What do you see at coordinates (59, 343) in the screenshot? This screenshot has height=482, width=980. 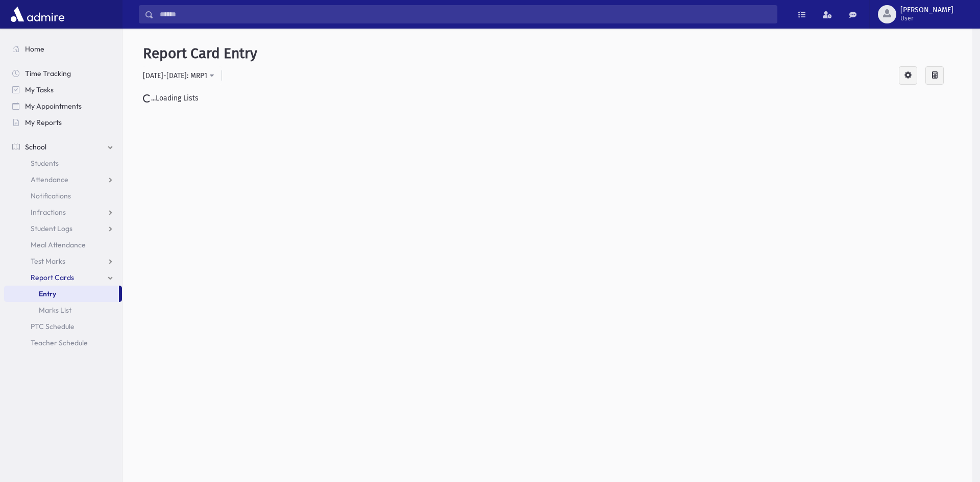 I see `span: Teacher Schedule` at bounding box center [59, 343].